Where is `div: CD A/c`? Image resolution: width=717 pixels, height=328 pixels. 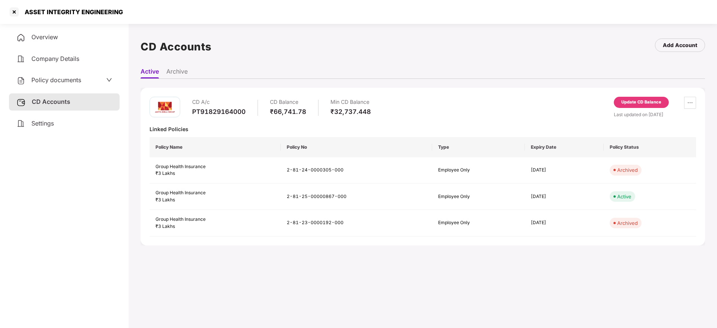 div: CD A/c is located at coordinates (219, 102).